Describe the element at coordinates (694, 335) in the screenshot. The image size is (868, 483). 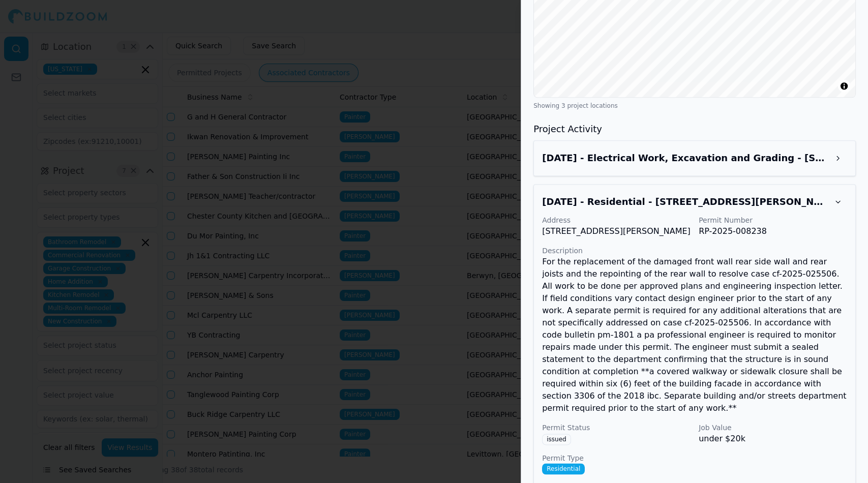
I see `p: For the replacement of the damaged front wall rear side wall and rear joists and the repointing o...` at that location.